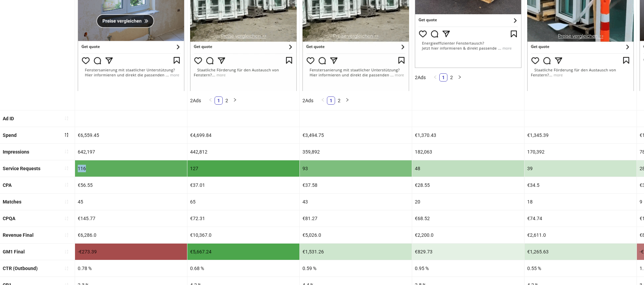 The height and width of the screenshot is (285, 644). What do you see at coordinates (468, 168) in the screenshot?
I see `div: 48` at bounding box center [468, 168].